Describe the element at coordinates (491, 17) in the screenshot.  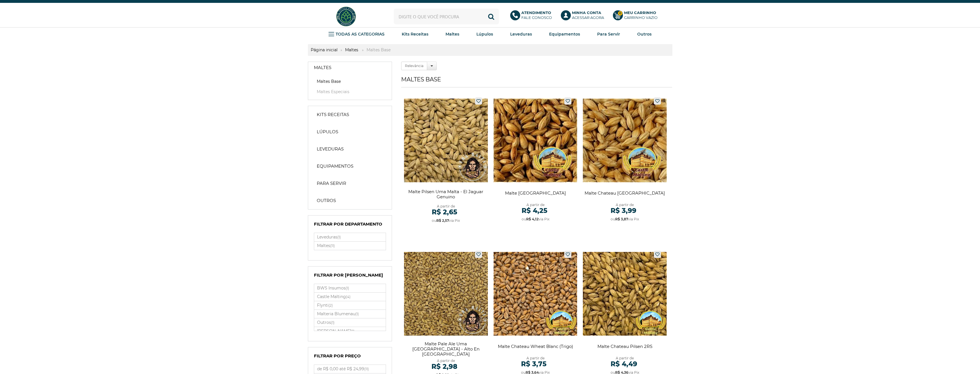
I see `button: Buscar` at that location.